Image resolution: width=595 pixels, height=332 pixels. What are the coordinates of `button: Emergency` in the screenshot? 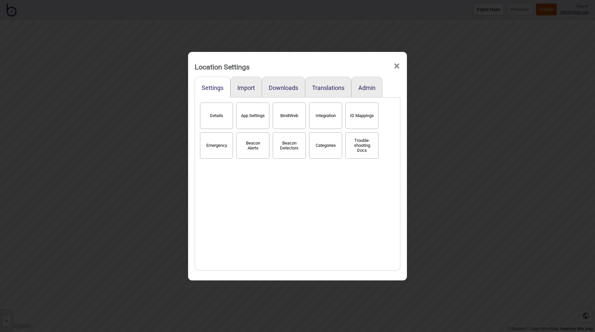 It's located at (217, 145).